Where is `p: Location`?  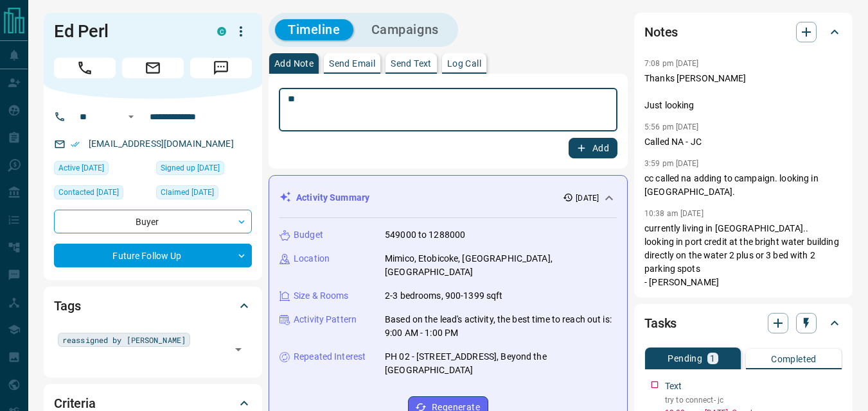 p: Location is located at coordinates (311, 259).